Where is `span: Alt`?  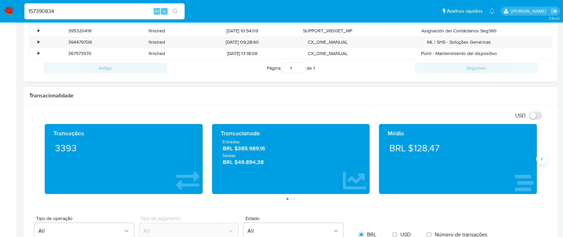 span: Alt is located at coordinates (157, 11).